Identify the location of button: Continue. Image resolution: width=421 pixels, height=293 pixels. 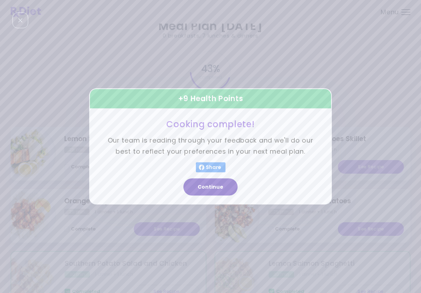
(210, 187).